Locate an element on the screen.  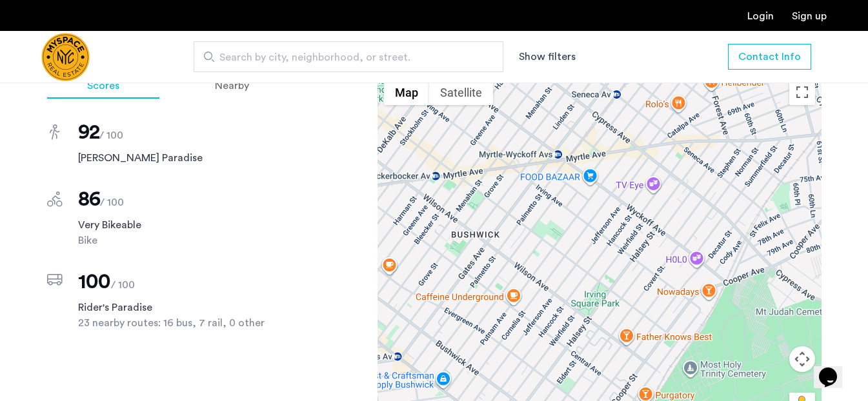
span: 100 is located at coordinates (95, 282).